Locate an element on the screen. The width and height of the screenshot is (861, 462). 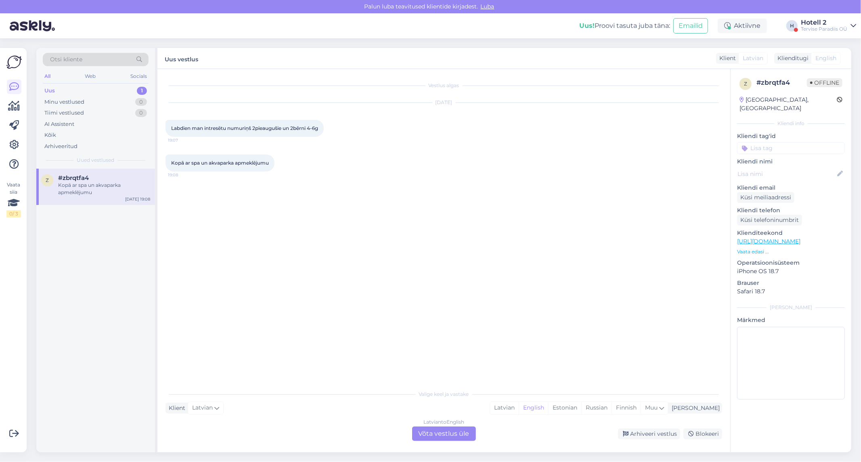
span: 19:08 is located at coordinates (183, 175).